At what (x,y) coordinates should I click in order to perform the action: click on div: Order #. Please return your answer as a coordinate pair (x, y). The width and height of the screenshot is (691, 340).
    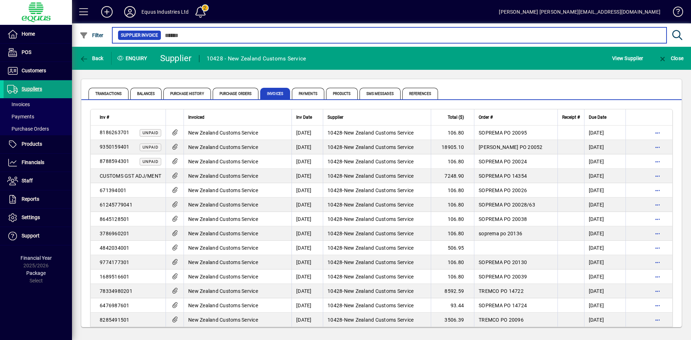
    Looking at the image, I should click on (516, 117).